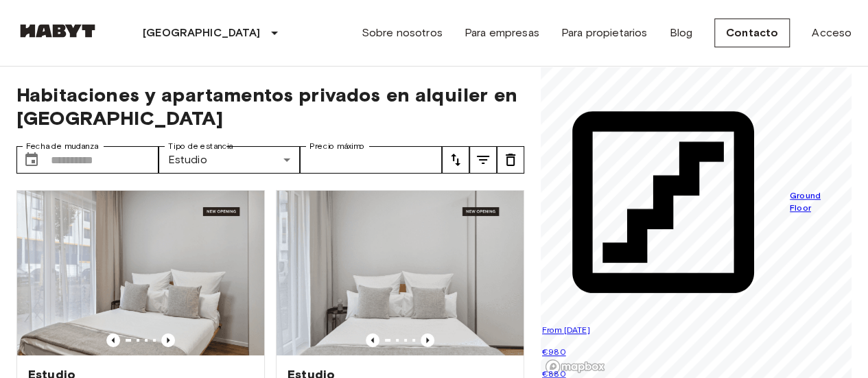  I want to click on font: Fecha de mudanza, so click(62, 146).